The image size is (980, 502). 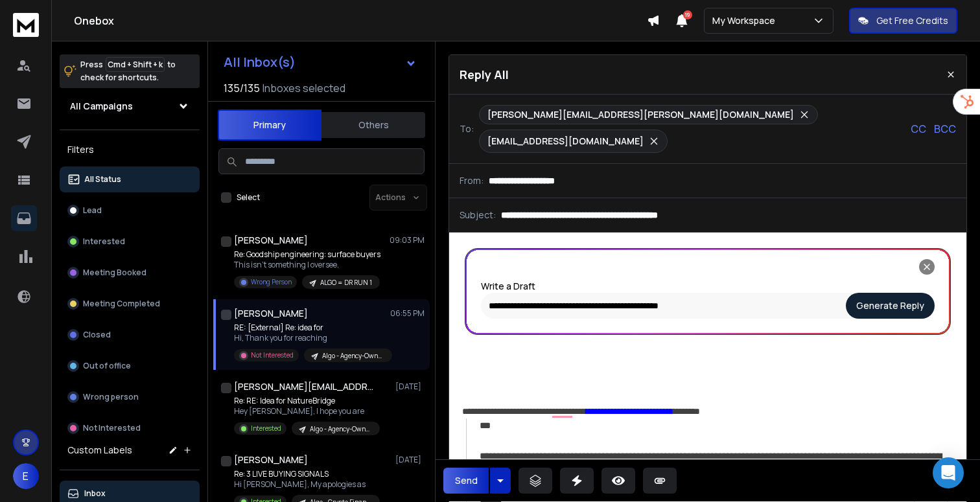 I want to click on img: logo, so click(x=26, y=25).